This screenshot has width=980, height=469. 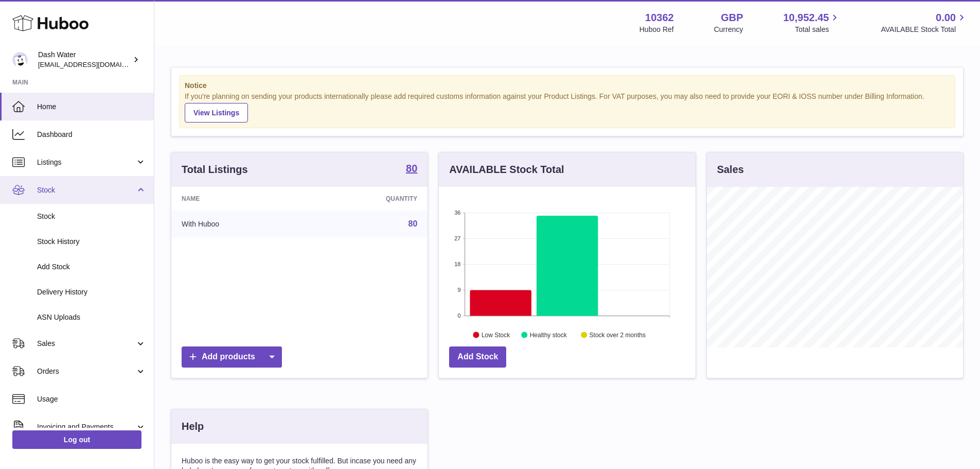 I want to click on a: Log out, so click(x=77, y=440).